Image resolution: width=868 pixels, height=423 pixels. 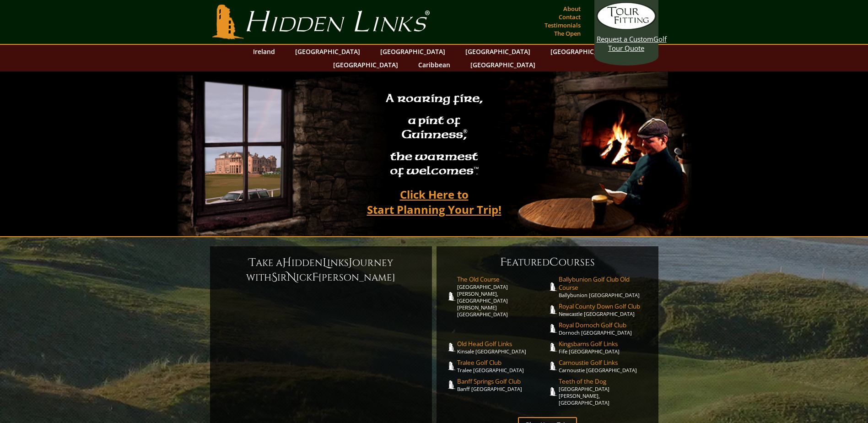 What do you see at coordinates (572, 9) in the screenshot?
I see `a: About` at bounding box center [572, 9].